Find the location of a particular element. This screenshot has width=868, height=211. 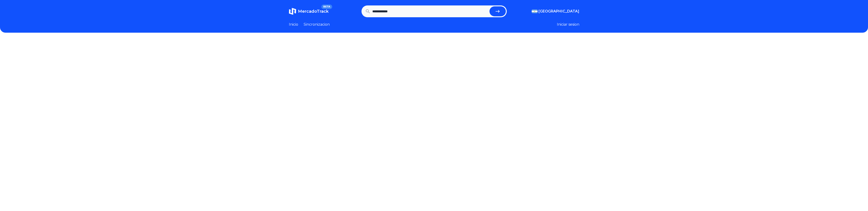

img: MercadoTrack is located at coordinates (293, 11).